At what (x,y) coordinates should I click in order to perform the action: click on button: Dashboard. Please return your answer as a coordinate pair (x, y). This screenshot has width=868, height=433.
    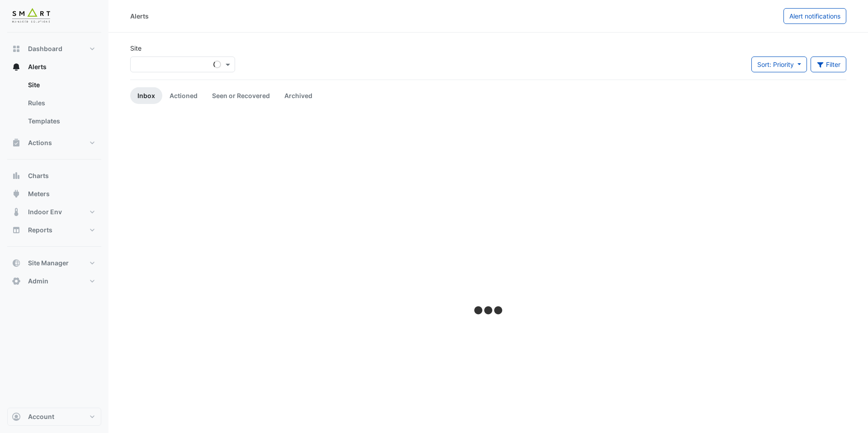
    Looking at the image, I should click on (55, 49).